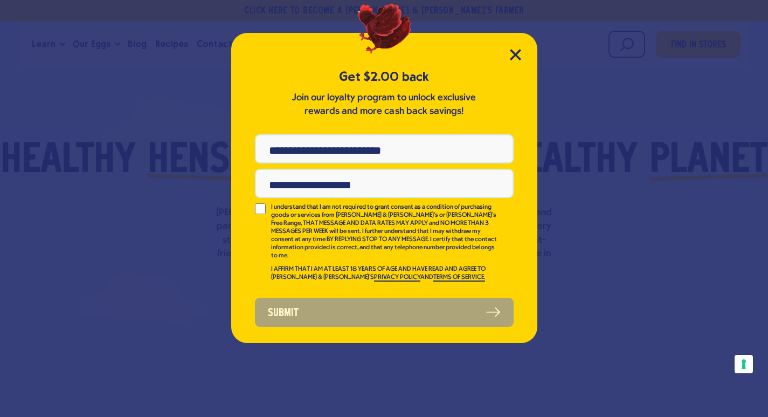 Image resolution: width=768 pixels, height=417 pixels. What do you see at coordinates (397, 278) in the screenshot?
I see `a: PRIVACY POLICY` at bounding box center [397, 278].